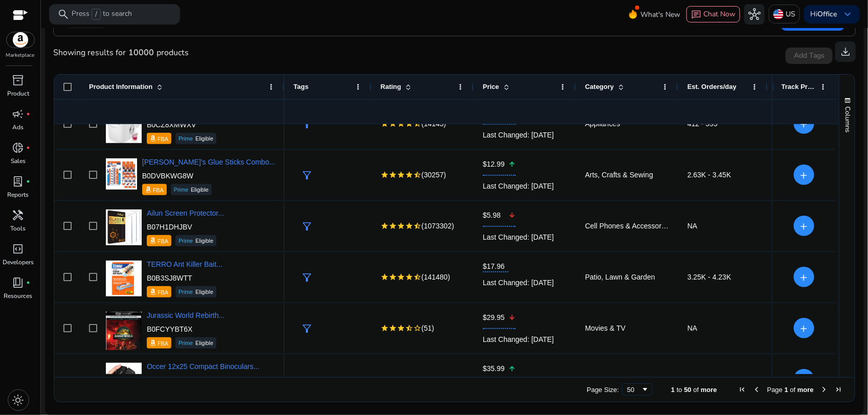 This screenshot has height=415, width=868. What do you see at coordinates (121, 53) in the screenshot?
I see `div: Showing results for products` at bounding box center [121, 53].